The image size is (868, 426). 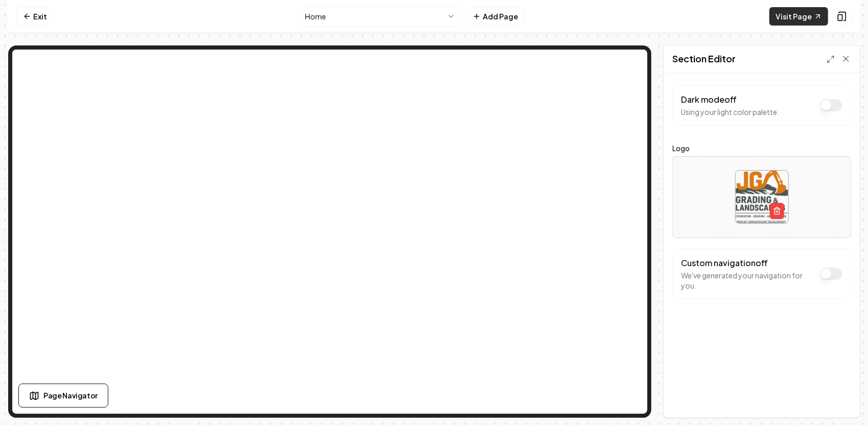 What do you see at coordinates (63, 396) in the screenshot?
I see `button: Page Navigator` at bounding box center [63, 396].